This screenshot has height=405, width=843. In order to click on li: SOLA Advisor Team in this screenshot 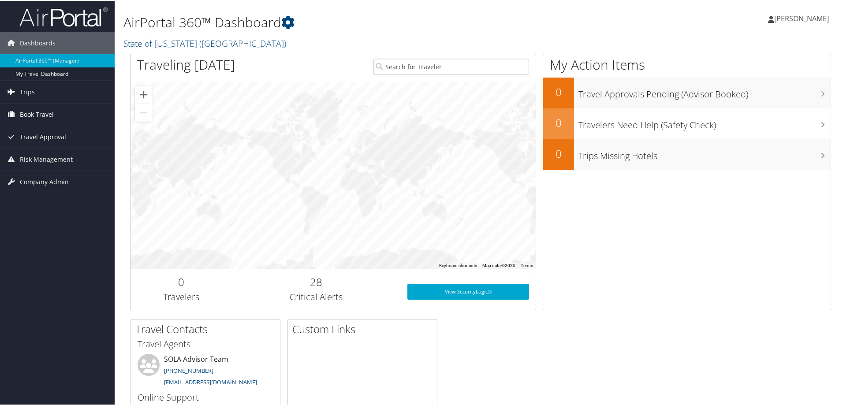, I will do `click(205, 371)`.